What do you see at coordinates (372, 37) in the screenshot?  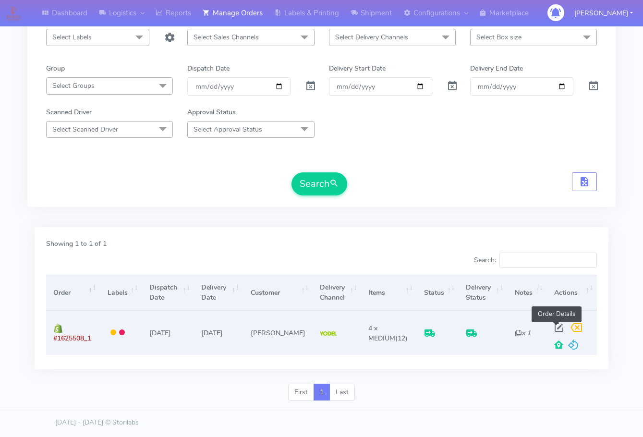 I see `span: Select Delivery Channels` at bounding box center [372, 37].